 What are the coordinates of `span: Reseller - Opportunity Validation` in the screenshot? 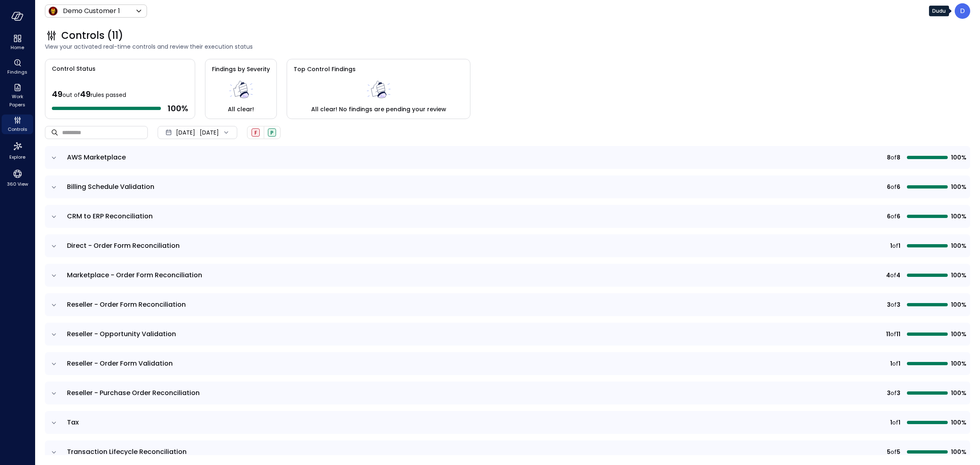 It's located at (121, 333).